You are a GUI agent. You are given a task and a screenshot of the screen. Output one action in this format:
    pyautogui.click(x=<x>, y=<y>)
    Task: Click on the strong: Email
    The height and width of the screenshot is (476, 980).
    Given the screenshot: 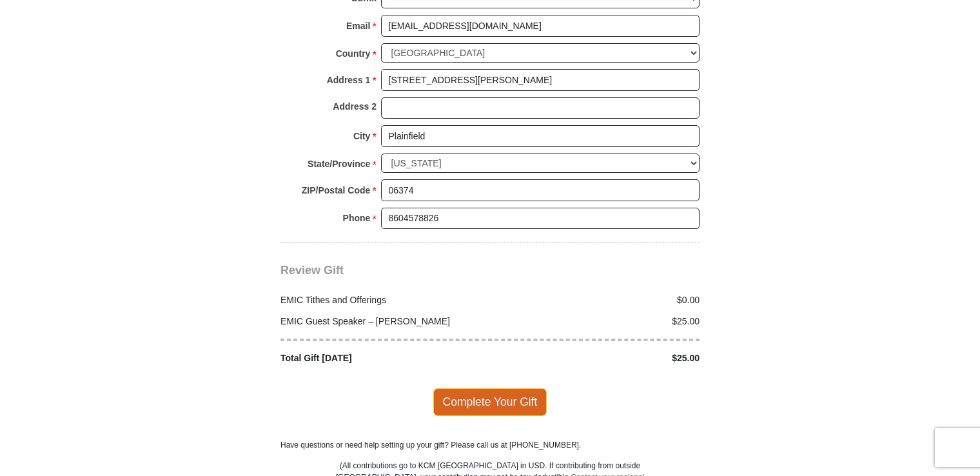 What is the action you would take?
    pyautogui.click(x=357, y=26)
    